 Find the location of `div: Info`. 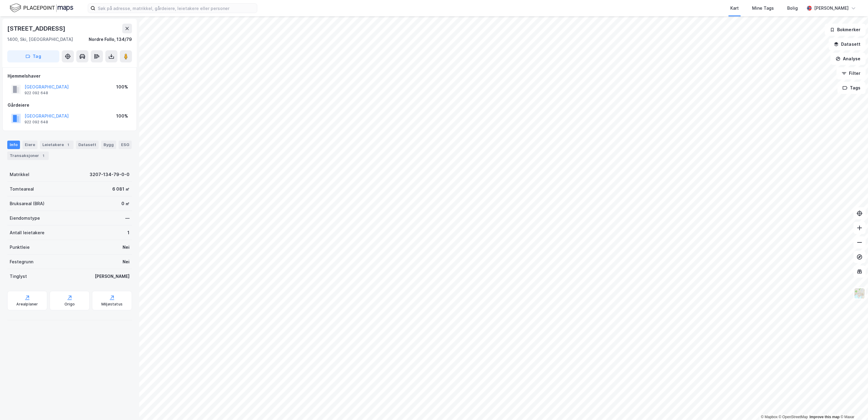

div: Info is located at coordinates (13, 145).